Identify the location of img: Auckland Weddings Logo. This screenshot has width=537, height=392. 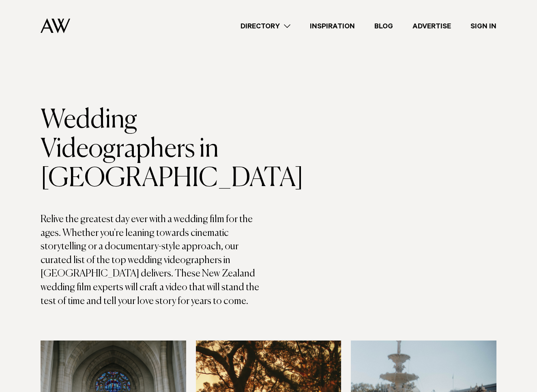
(55, 26).